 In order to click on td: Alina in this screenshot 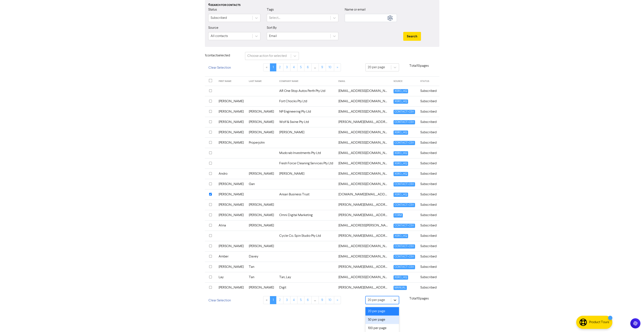, I will do `click(231, 225)`.